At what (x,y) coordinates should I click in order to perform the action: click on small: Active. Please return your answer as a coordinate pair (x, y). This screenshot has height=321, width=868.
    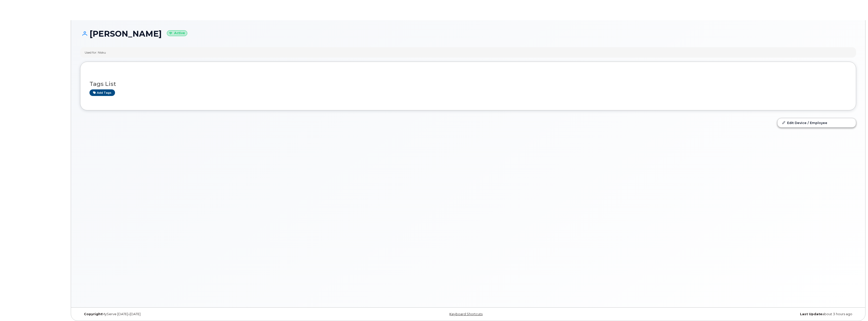
    Looking at the image, I should click on (177, 33).